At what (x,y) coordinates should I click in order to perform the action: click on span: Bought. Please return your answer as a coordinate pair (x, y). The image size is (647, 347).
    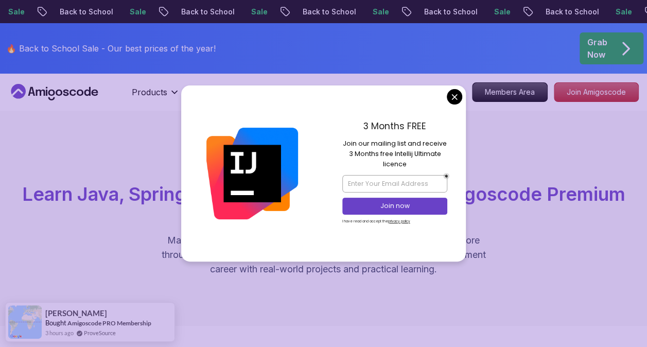
    Looking at the image, I should click on (56, 323).